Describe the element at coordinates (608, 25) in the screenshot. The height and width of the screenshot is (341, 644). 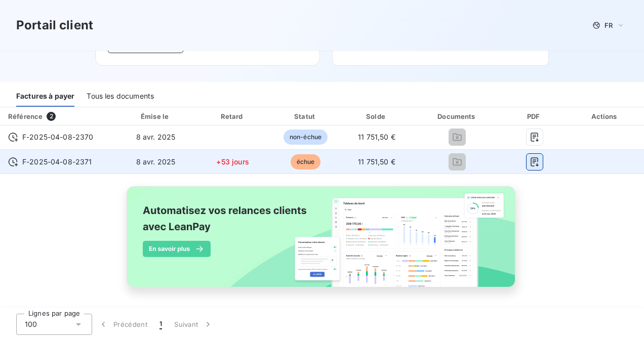
I see `span: FR` at that location.